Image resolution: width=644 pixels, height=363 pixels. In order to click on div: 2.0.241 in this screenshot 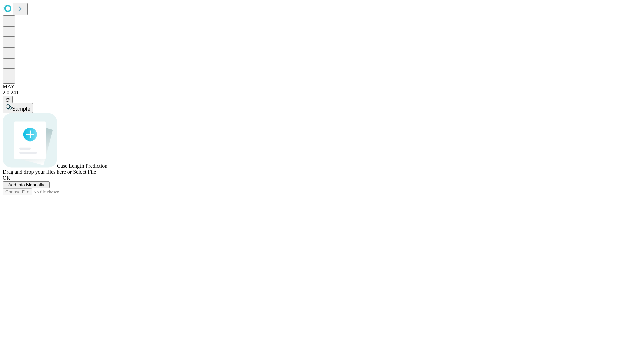, I will do `click(322, 93)`.